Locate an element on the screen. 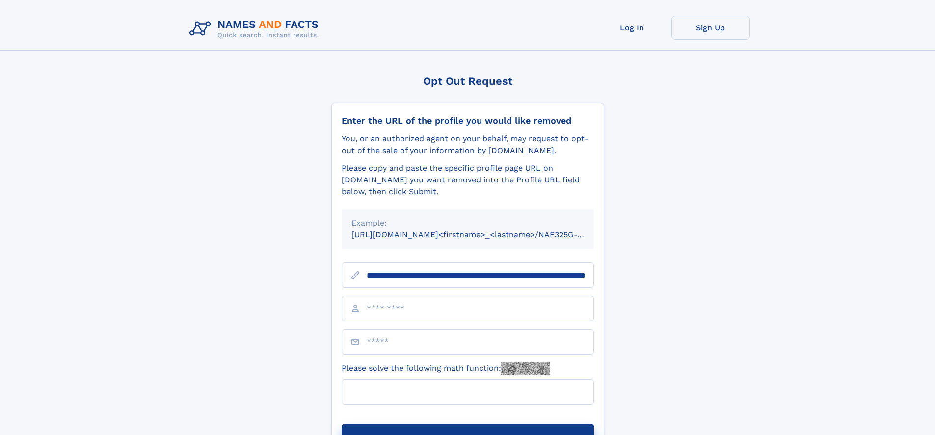 This screenshot has width=935, height=435. a: Sign Up is located at coordinates (710, 27).